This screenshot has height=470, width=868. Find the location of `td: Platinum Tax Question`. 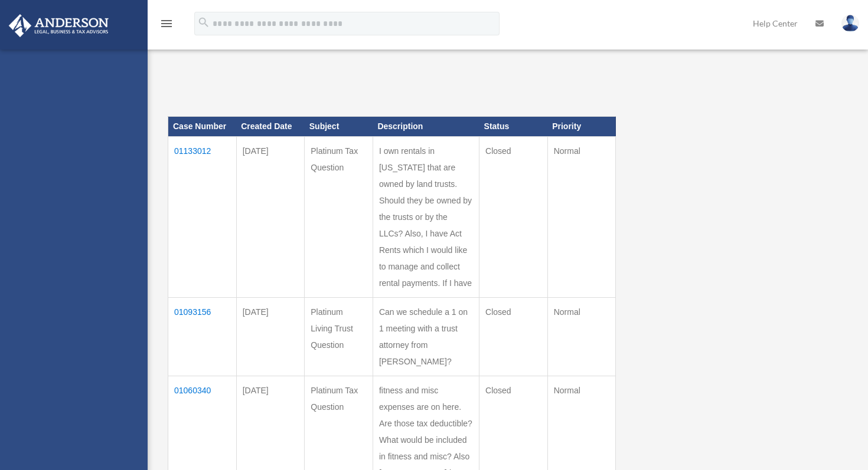

td: Platinum Tax Question is located at coordinates (339, 217).